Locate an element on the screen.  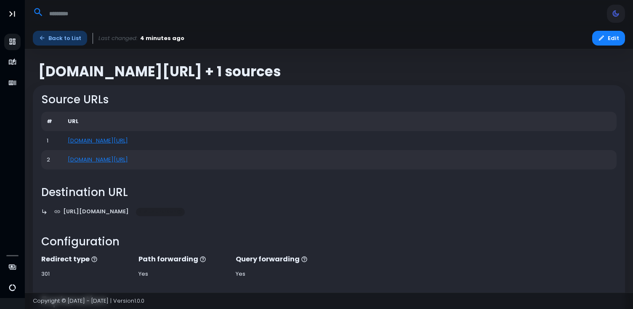
span: 4 minutes ago is located at coordinates (162, 38).